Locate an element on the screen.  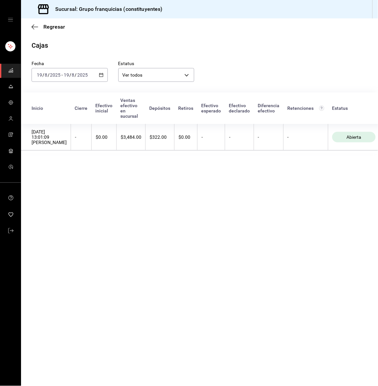
span: Regresar is located at coordinates (54, 27).